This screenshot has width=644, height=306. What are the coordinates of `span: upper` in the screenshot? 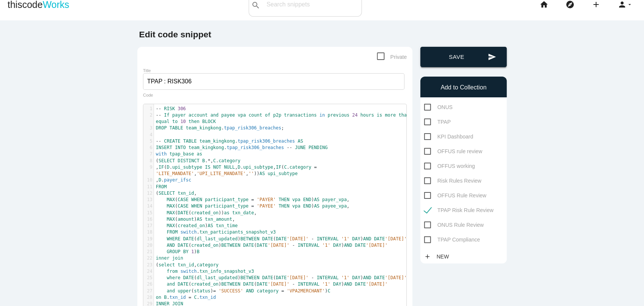 It's located at (184, 291).